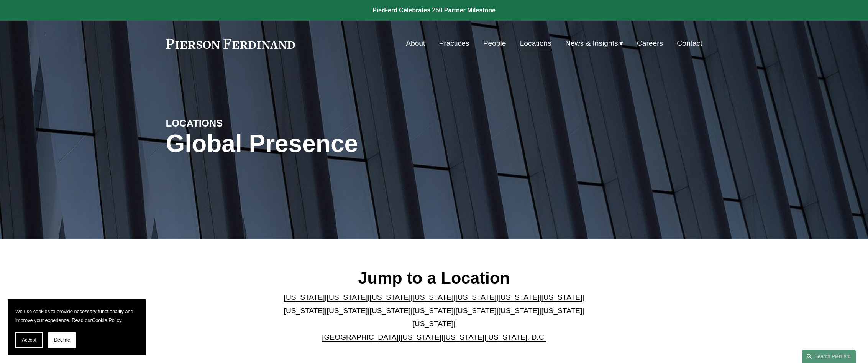 The width and height of the screenshot is (868, 363). I want to click on a: Search this site, so click(829, 356).